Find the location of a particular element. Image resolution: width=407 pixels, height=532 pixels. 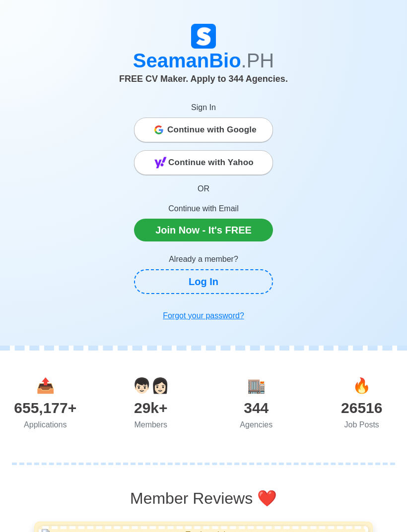

span: FREE CV Maker. Apply to 344 Agencies. is located at coordinates (204, 79).